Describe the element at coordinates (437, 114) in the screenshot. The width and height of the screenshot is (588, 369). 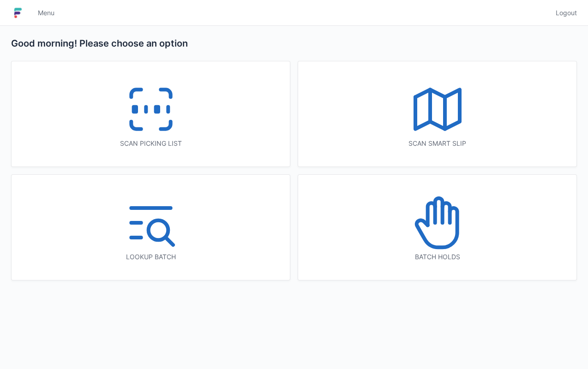
I see `a: Scan smart slip` at that location.